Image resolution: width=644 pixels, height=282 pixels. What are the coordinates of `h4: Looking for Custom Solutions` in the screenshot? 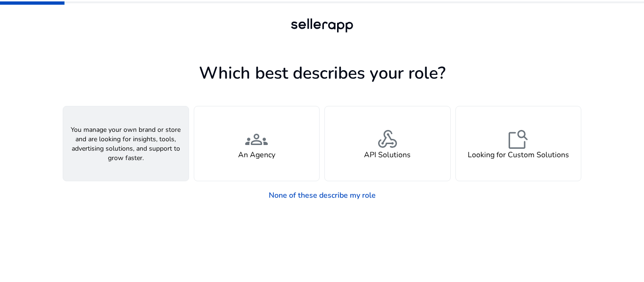 It's located at (518, 155).